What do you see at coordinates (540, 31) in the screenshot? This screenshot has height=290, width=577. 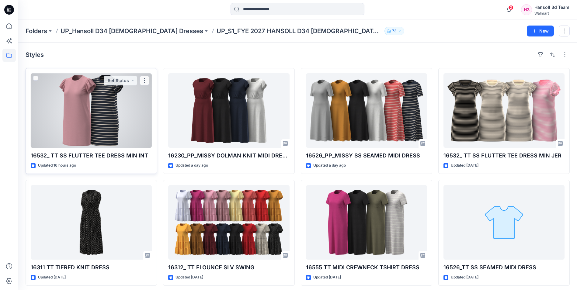 I see `button: New` at bounding box center [540, 31].